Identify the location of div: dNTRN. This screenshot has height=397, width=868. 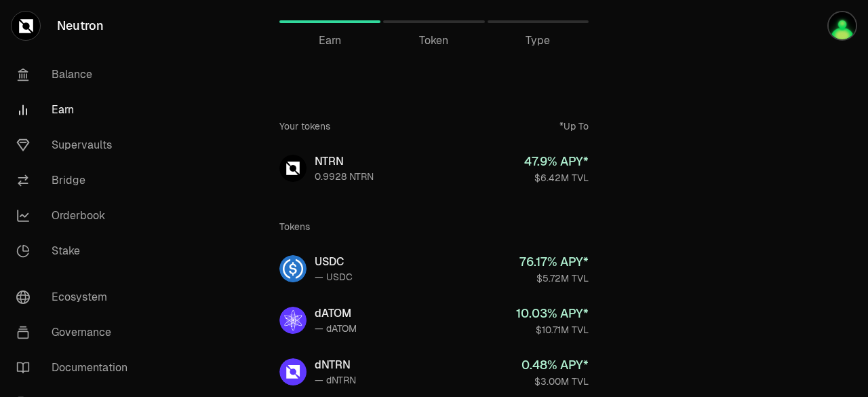
(335, 365).